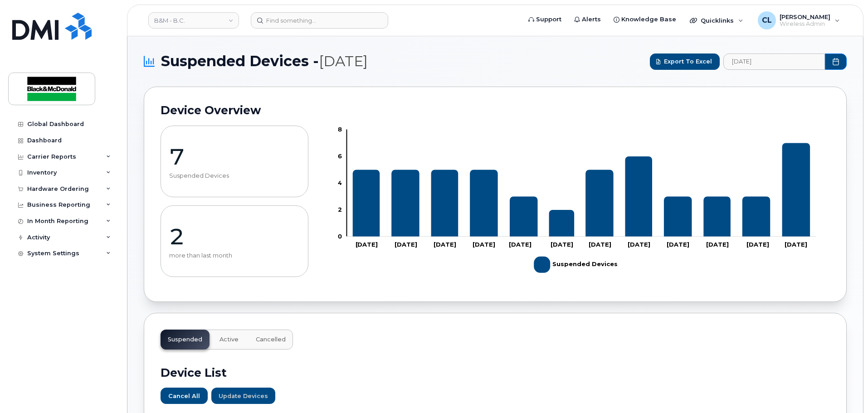 The width and height of the screenshot is (868, 413). I want to click on span: Suspended Devices -, so click(264, 62).